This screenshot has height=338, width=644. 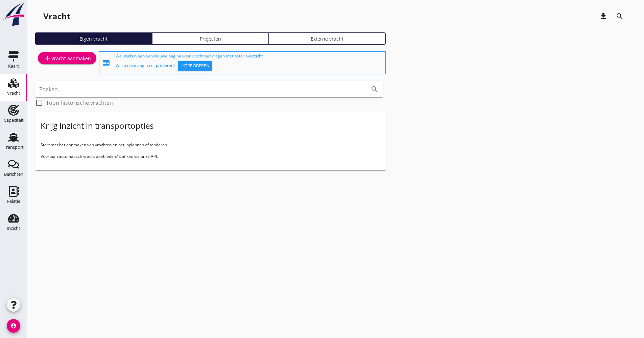 What do you see at coordinates (14, 66) in the screenshot?
I see `div: Kaart` at bounding box center [14, 66].